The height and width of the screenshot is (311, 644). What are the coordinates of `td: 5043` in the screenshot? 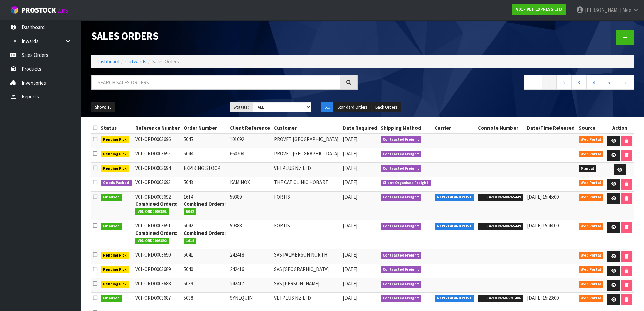 It's located at (205, 184).